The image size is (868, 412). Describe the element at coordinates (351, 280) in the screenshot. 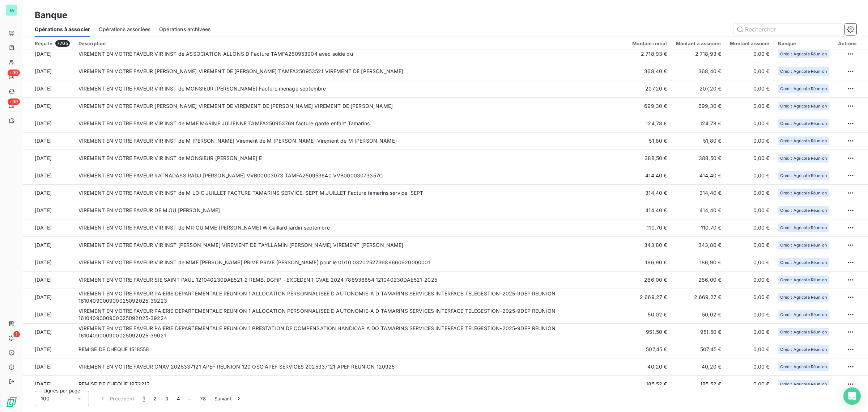

I see `td: VIREMENT EN VOTRE FAVEUR SIE SAINT PAUL 121040230DAE521-2 REMB. DGFiP - EXCEDENT CVAE 2024 788936...` at that location.